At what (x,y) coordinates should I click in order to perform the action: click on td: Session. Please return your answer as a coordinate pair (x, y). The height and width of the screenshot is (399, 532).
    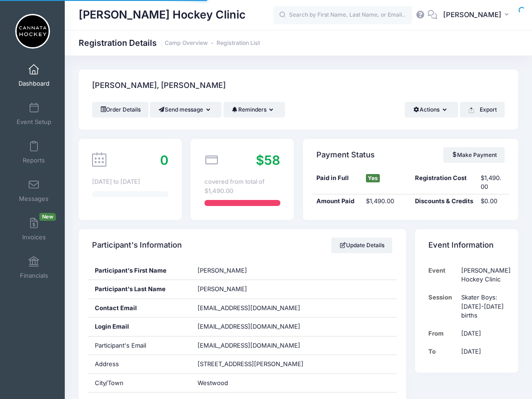
    Looking at the image, I should click on (443, 306).